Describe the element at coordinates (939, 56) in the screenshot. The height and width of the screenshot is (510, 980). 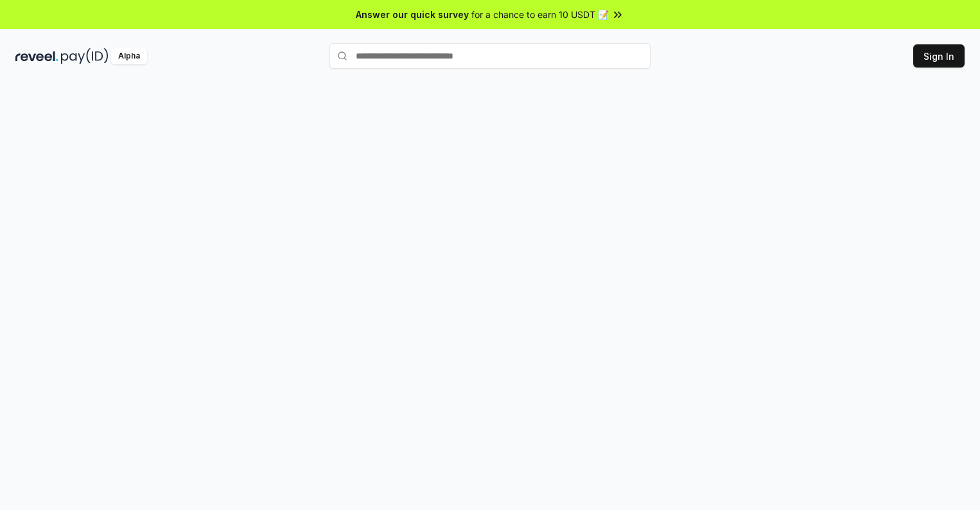
I see `button: Sign In` at that location.